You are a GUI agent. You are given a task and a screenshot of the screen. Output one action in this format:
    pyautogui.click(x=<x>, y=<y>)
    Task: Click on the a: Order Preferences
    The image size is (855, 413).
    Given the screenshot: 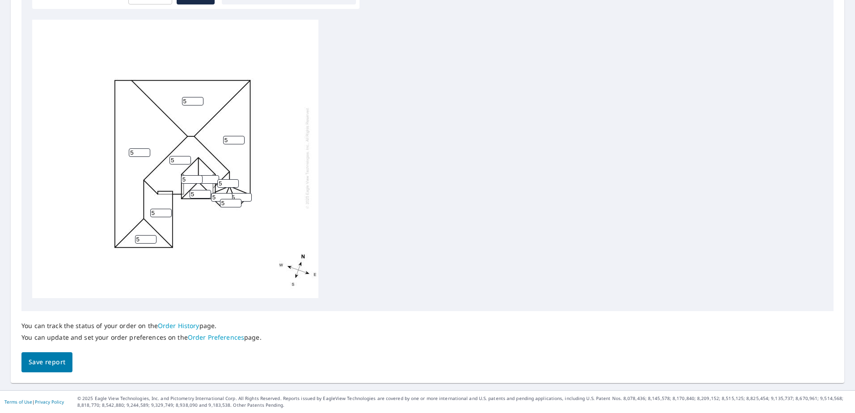 What is the action you would take?
    pyautogui.click(x=216, y=337)
    